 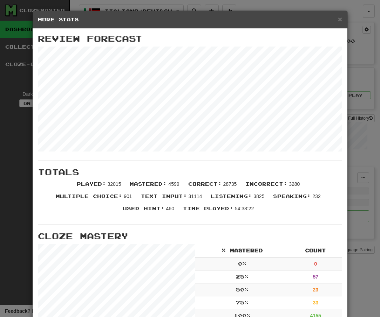 I want to click on th: % Mastered, so click(x=242, y=251).